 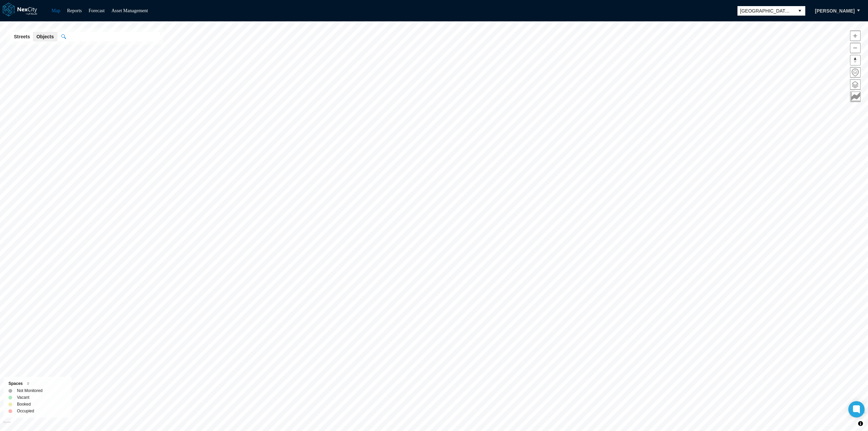 What do you see at coordinates (45, 37) in the screenshot?
I see `span: Objects` at bounding box center [45, 37].